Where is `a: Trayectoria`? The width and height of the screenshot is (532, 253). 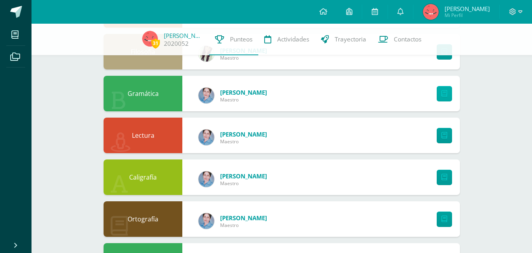 a: Trayectoria is located at coordinates (344, 39).